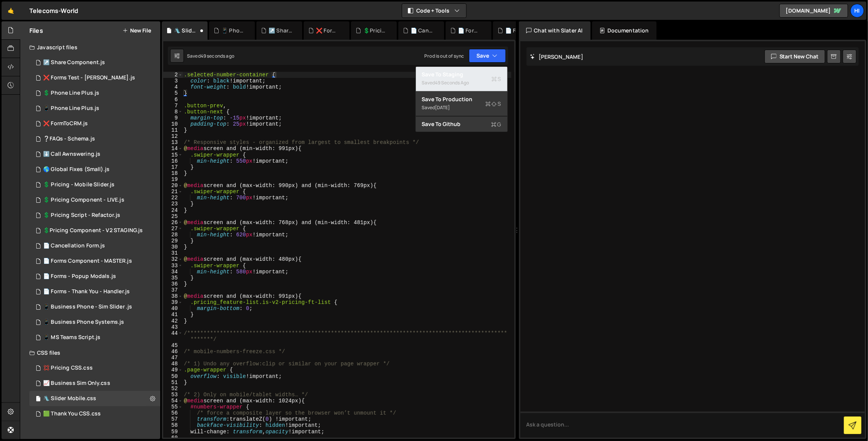  What do you see at coordinates (462, 74) in the screenshot?
I see `div: Save to Staging` at bounding box center [462, 74].